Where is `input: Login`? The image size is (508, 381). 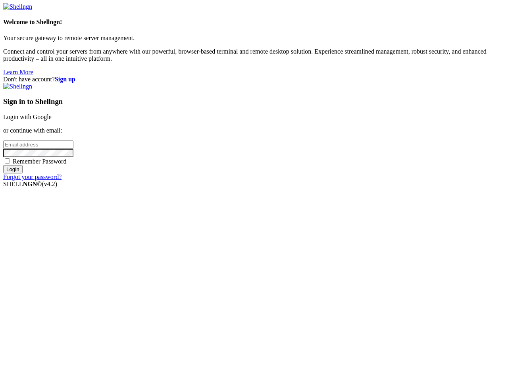
input: Login is located at coordinates (13, 169).